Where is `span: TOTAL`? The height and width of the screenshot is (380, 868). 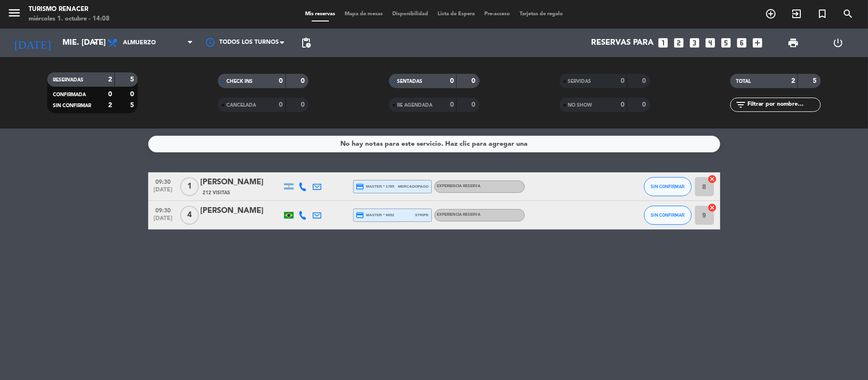 span: TOTAL is located at coordinates (743, 81).